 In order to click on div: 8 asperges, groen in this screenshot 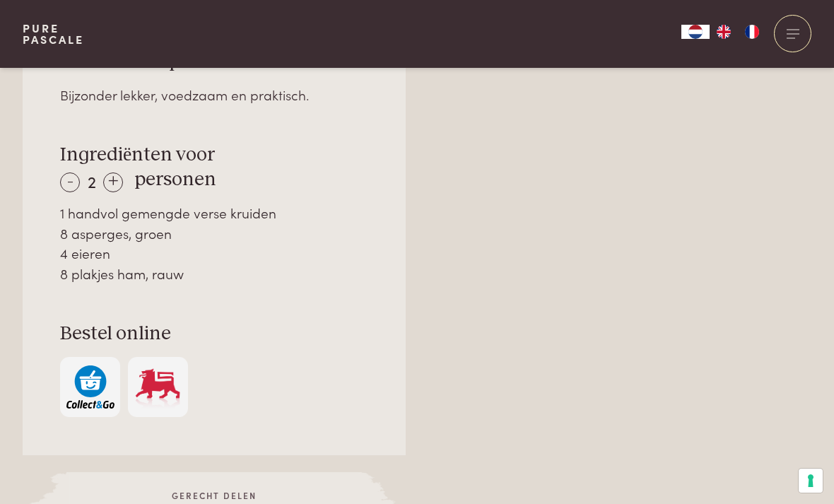, I will do `click(214, 233)`.